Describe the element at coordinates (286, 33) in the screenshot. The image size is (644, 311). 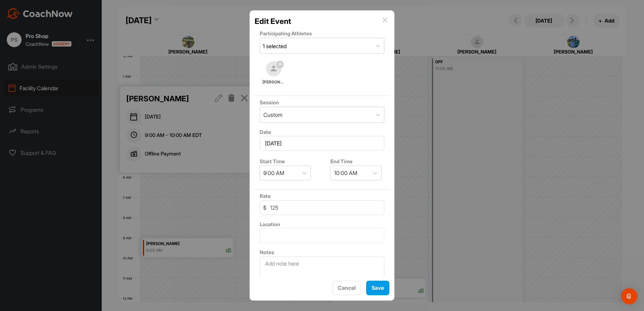
I see `label: Participating Athletes` at that location.